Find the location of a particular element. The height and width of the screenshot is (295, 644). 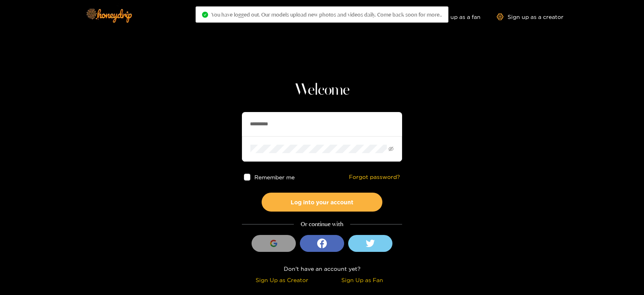

span: You have logged out. Our models upload new photos and videos daily. Come back soon for more.. is located at coordinates (326, 14).